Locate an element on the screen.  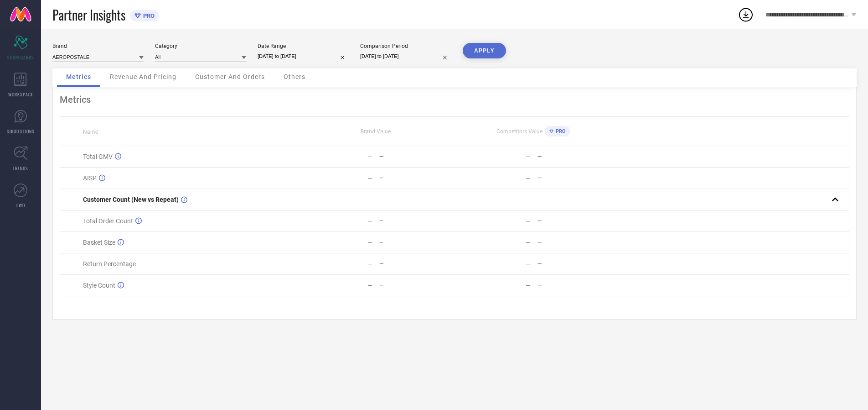
span: Customer Count (New vs Repeat) is located at coordinates (131, 199).